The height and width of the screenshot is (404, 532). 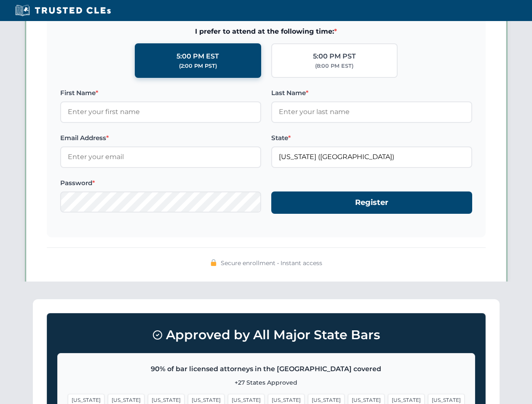 What do you see at coordinates (160, 112) in the screenshot?
I see `input: Enter your first name` at bounding box center [160, 112].